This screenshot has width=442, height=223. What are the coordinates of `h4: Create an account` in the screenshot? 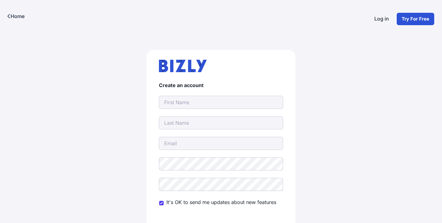 It's located at (221, 85).